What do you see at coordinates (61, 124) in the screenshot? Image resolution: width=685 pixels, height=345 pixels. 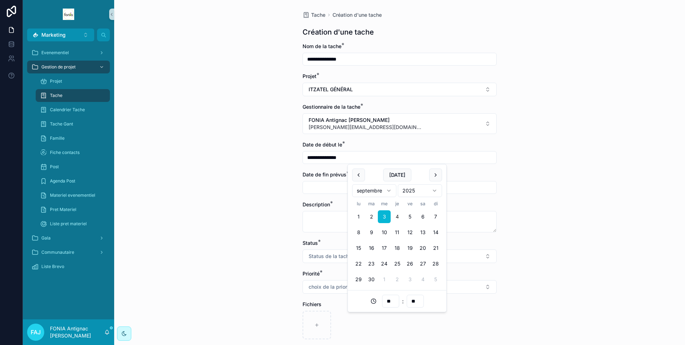 I see `span: Tache Gant` at bounding box center [61, 124].